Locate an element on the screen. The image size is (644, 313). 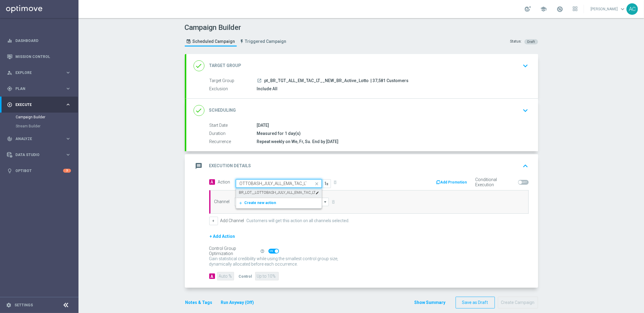
div: BR_LOT__LOTTOBASH_JULY_ALL_EMA_TAC_LT is located at coordinates (279, 193).